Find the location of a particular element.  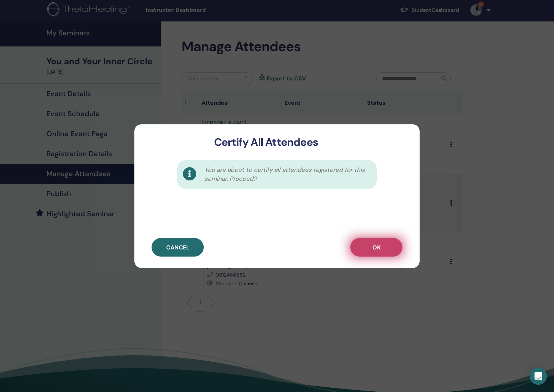

span: You are about to certify all attendees registered for this seminar. Proceed? is located at coordinates (286, 174).